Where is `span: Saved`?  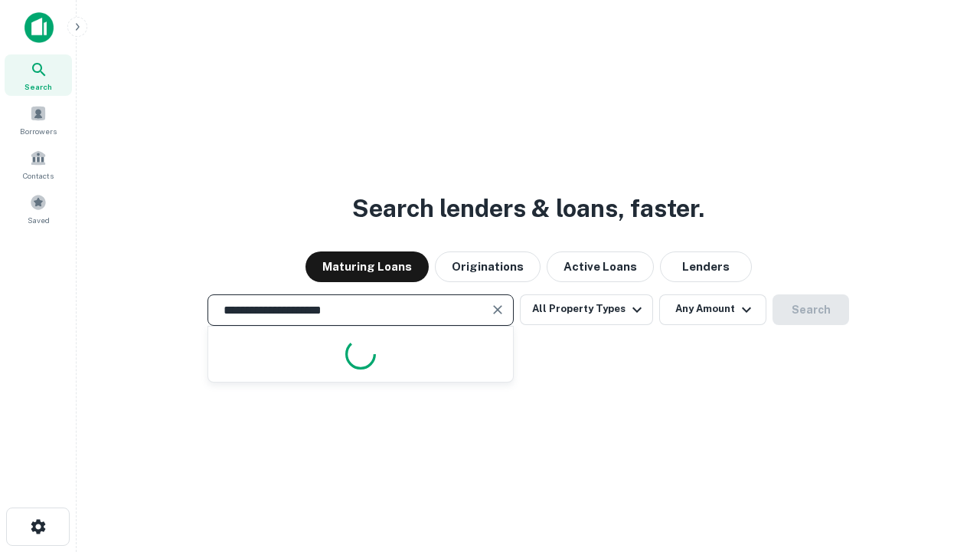 span: Saved is located at coordinates (38, 220).